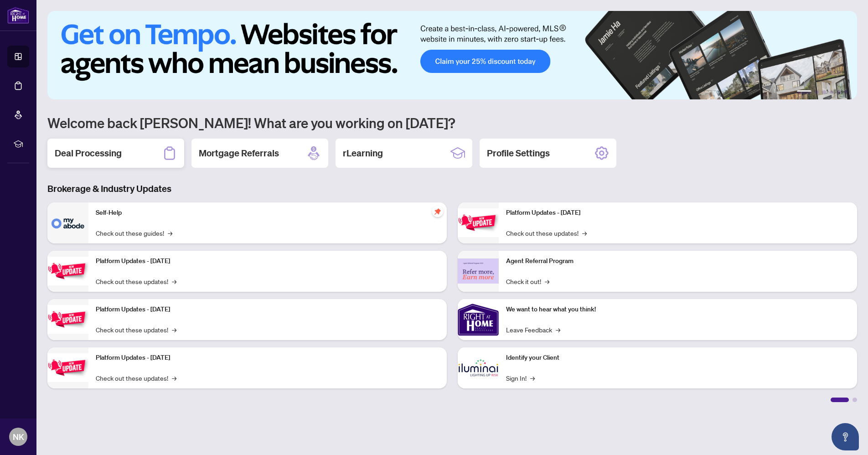  What do you see at coordinates (452, 55) in the screenshot?
I see `img: Slide 0` at bounding box center [452, 55].